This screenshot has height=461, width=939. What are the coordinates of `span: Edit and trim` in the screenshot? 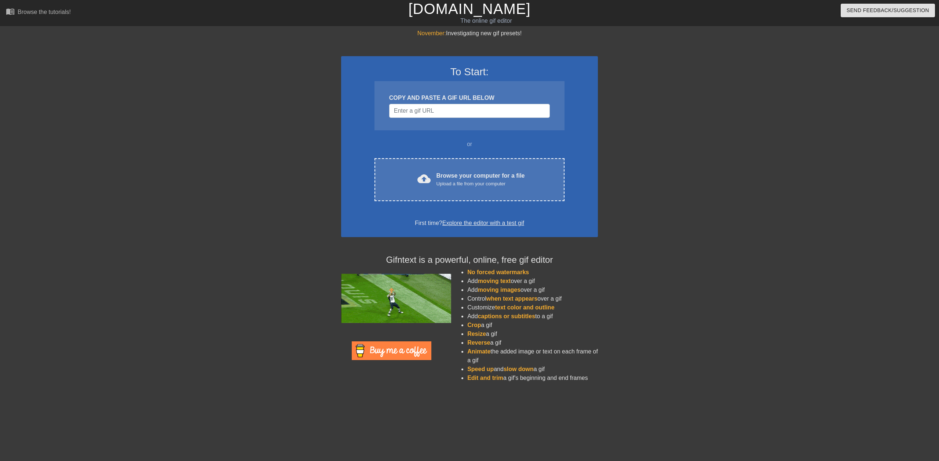 It's located at (485, 377).